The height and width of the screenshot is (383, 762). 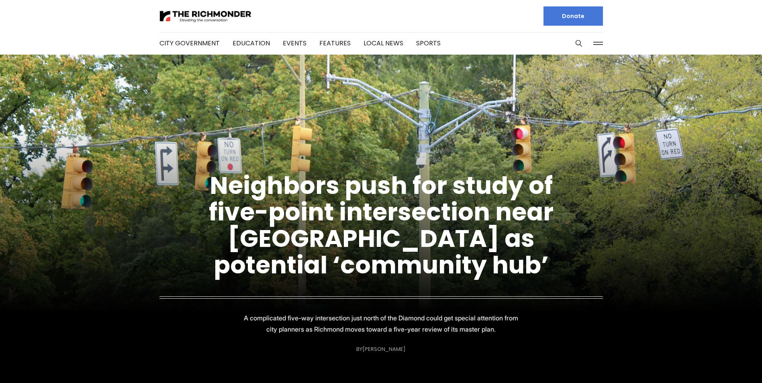 What do you see at coordinates (579, 43) in the screenshot?
I see `button: Search this site` at bounding box center [579, 43].